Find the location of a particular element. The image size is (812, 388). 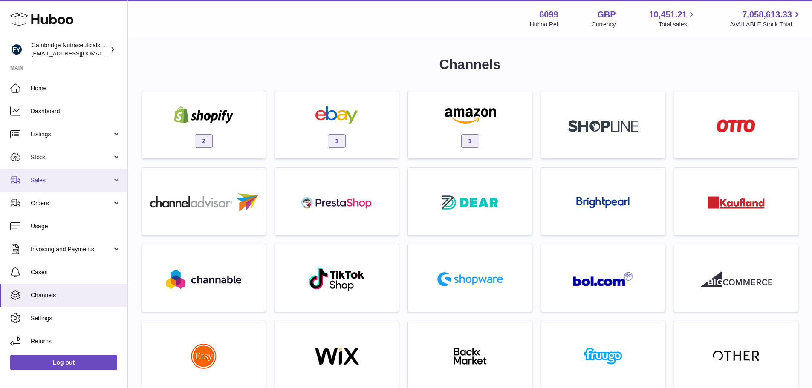

img: wix is located at coordinates (337, 356).